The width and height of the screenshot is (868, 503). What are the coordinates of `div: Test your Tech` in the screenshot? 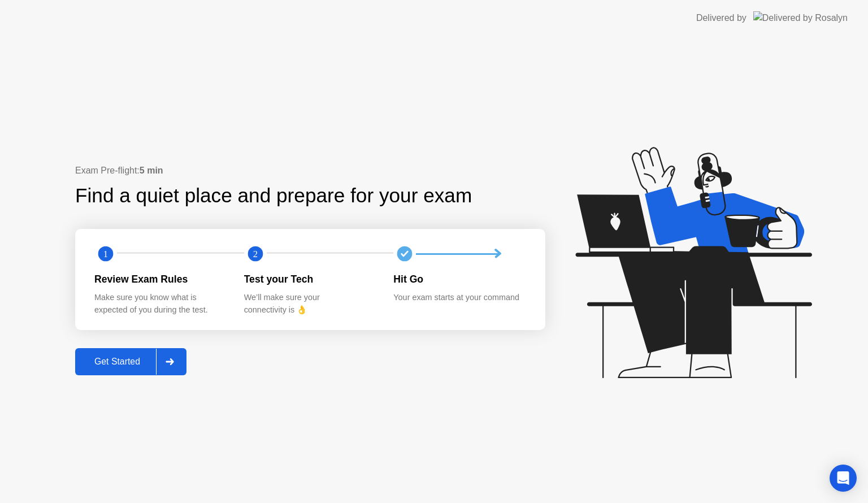 It's located at (310, 279).